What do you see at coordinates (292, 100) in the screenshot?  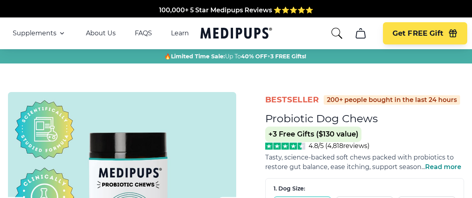 I see `span: BestSeller` at bounding box center [292, 100].